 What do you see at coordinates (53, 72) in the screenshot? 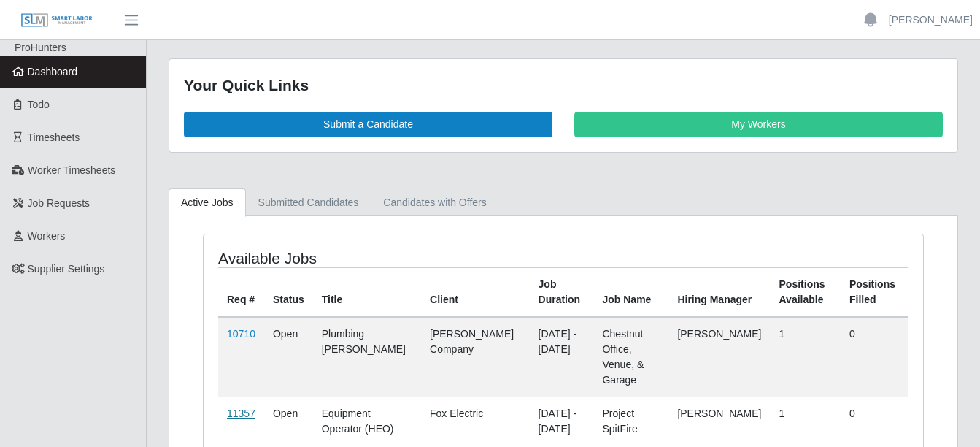
I see `span: Dashboard` at bounding box center [53, 72].